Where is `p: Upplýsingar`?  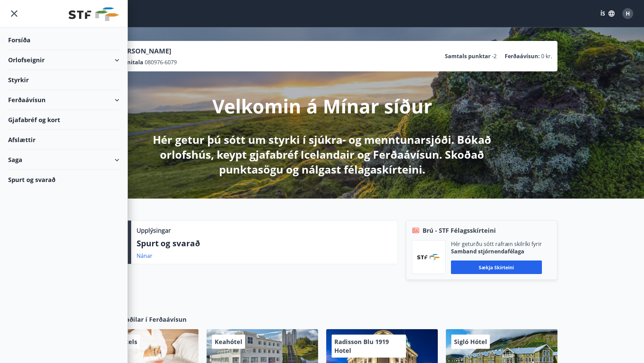
p: Upplýsingar is located at coordinates (153, 231).